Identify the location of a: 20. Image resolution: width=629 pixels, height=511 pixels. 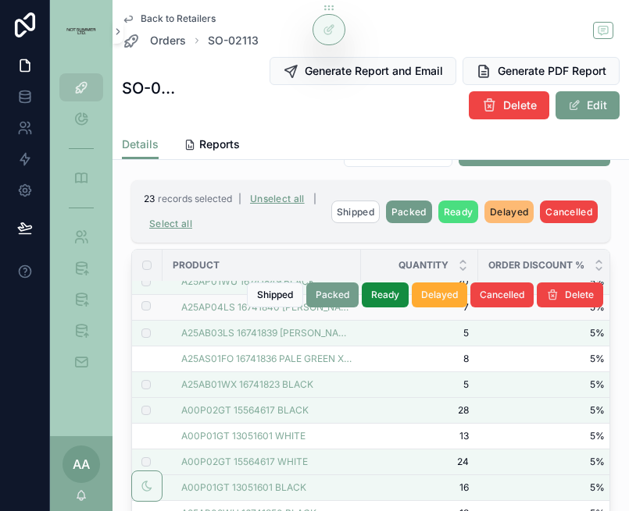
(419, 282).